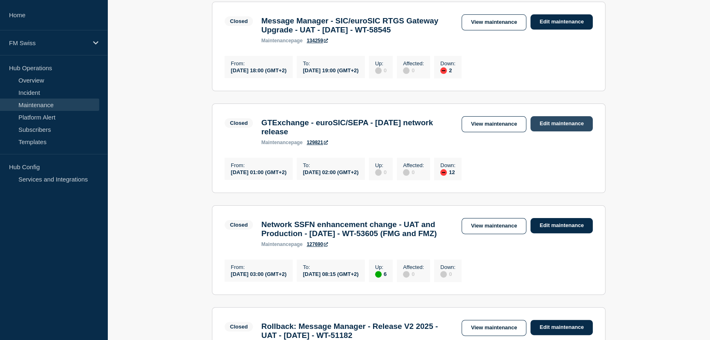 The image size is (710, 340). I want to click on div: 6, so click(381, 274).